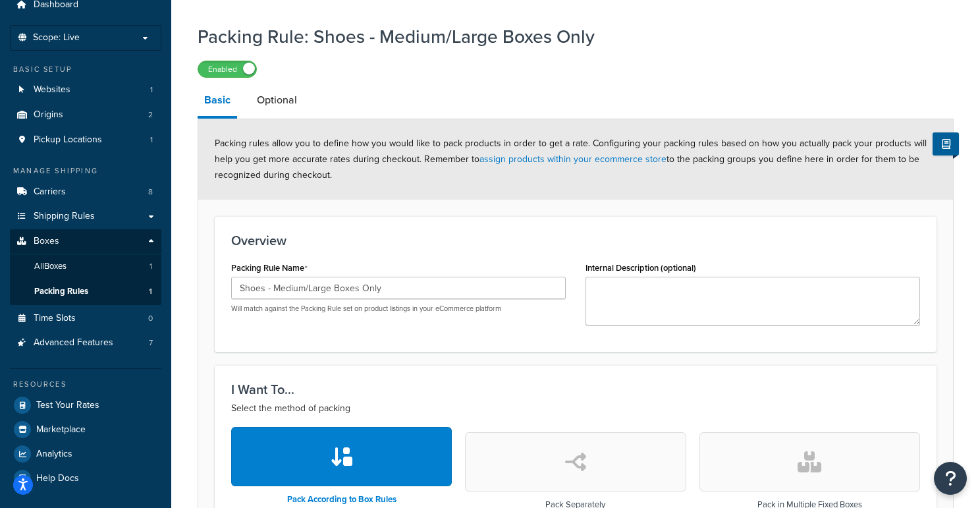 The image size is (980, 508). What do you see at coordinates (576, 408) in the screenshot?
I see `p: Select the method of packing` at bounding box center [576, 408].